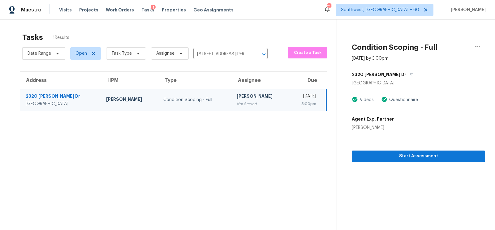  I want to click on div: 3:00pm, so click(305, 104).